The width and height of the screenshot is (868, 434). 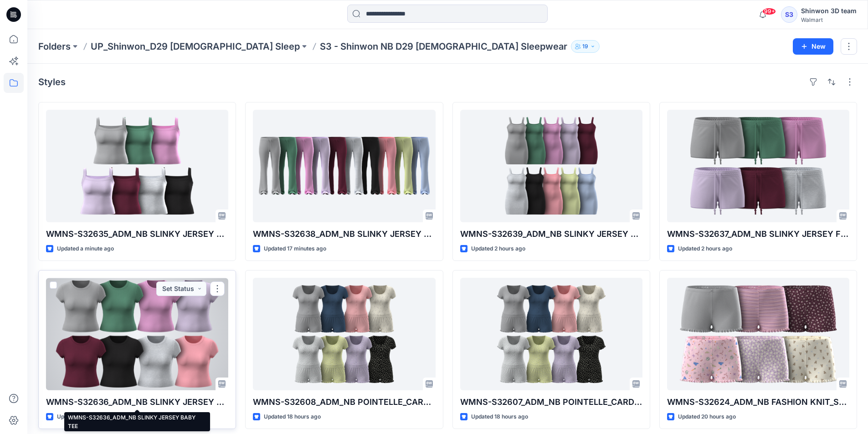 What do you see at coordinates (830, 20) in the screenshot?
I see `div: Walmart` at bounding box center [830, 20].